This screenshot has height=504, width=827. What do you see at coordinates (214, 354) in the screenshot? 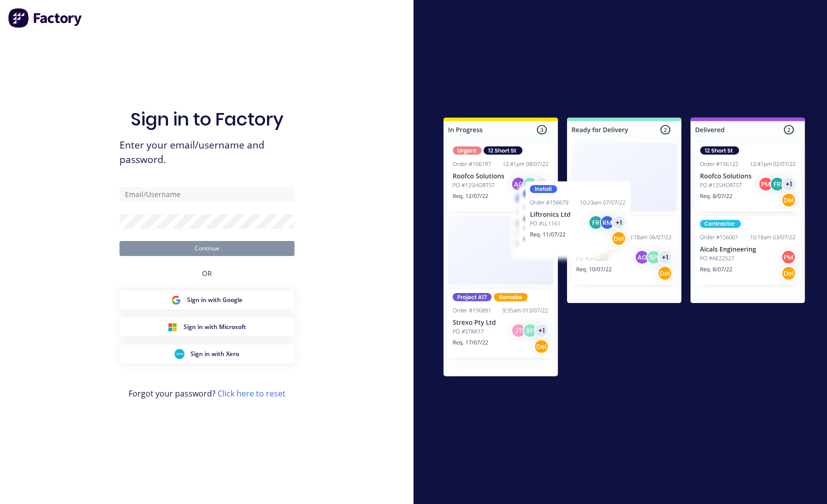
I see `span: Sign in with Xero` at bounding box center [214, 354].